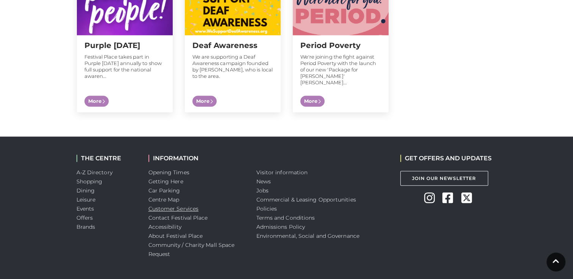 The width and height of the screenshot is (573, 279). I want to click on a: Jobs, so click(262, 191).